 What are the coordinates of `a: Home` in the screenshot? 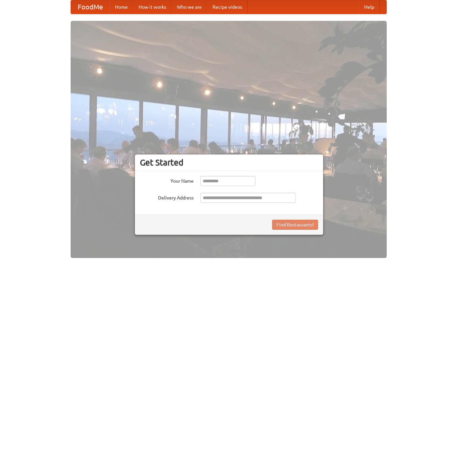 It's located at (121, 7).